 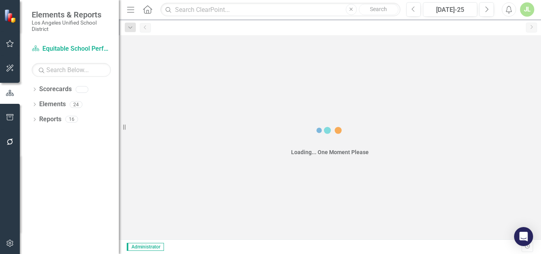 What do you see at coordinates (71, 15) in the screenshot?
I see `span: Elements & Reports` at bounding box center [71, 15].